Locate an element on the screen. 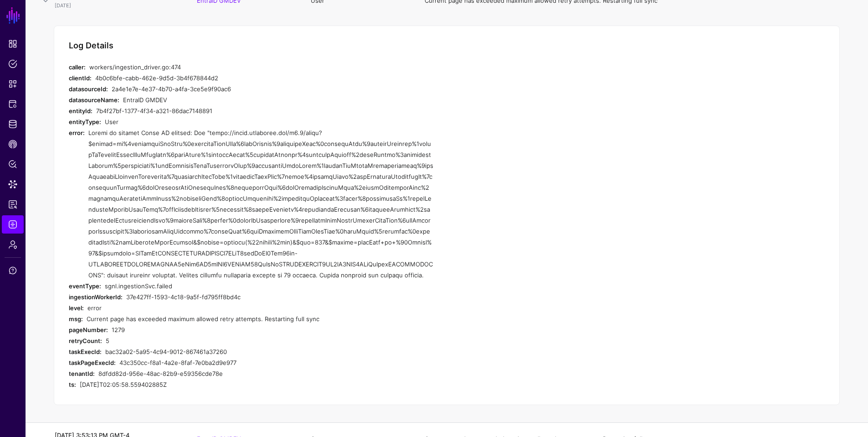  div: workers/ingestion_driver.go:474 is located at coordinates (261, 67).